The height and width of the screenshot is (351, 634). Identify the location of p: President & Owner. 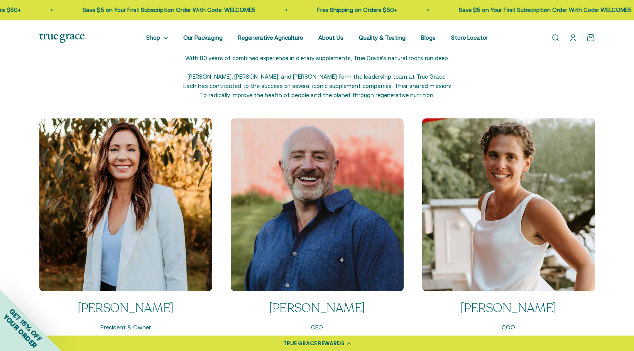
(126, 328).